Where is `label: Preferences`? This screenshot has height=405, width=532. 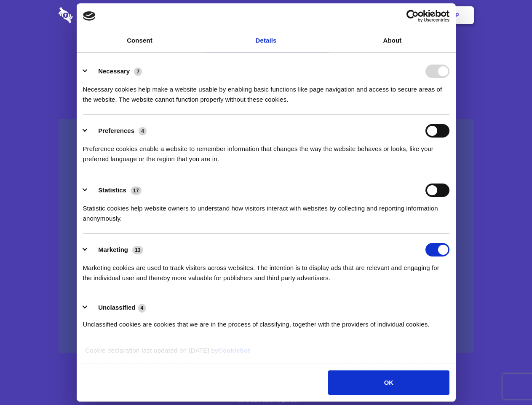
label: Preferences is located at coordinates (116, 130).